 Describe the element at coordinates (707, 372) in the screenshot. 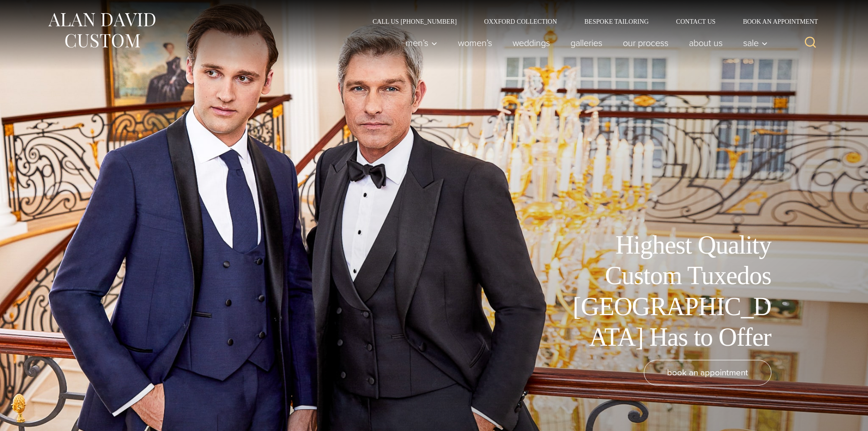

I see `span: book an appointment` at that location.